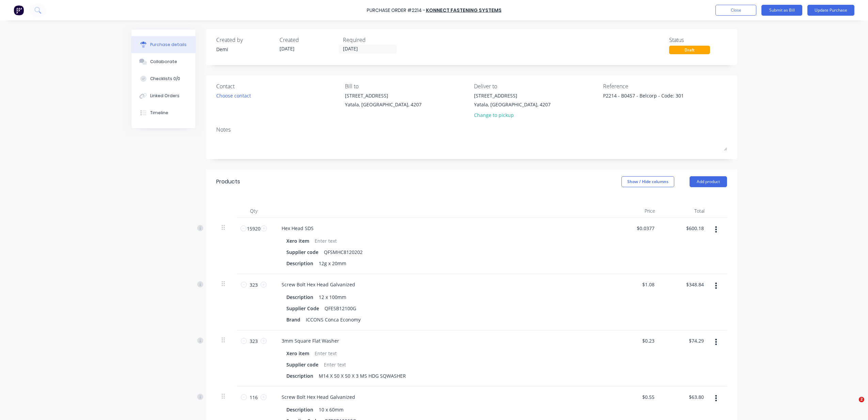  I want to click on button: Purchase details, so click(164, 44).